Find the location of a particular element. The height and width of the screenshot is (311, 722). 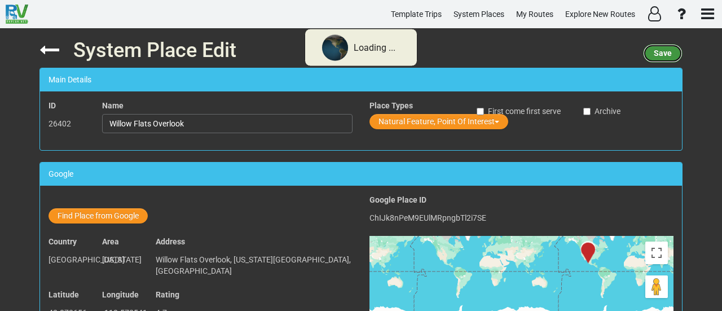

label: Country is located at coordinates (63, 241).